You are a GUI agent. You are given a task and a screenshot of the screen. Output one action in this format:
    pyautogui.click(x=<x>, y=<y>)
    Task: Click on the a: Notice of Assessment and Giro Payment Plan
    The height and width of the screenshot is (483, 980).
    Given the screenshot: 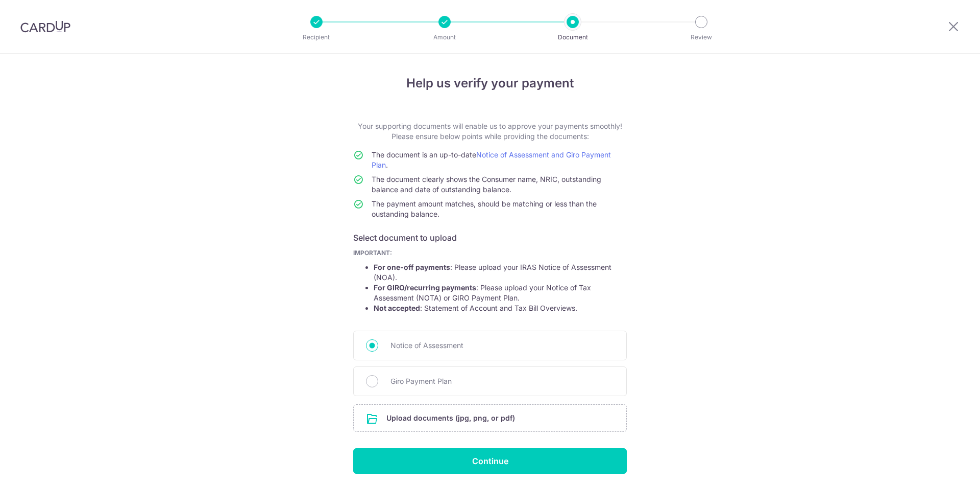 What is the action you would take?
    pyautogui.click(x=491, y=159)
    